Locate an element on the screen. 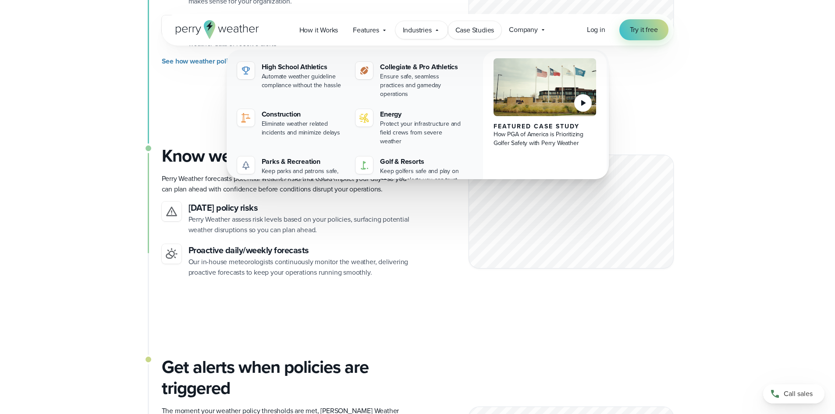 This screenshot has width=835, height=414. img: proathletics-icon@2x-1.svg is located at coordinates (364, 71).